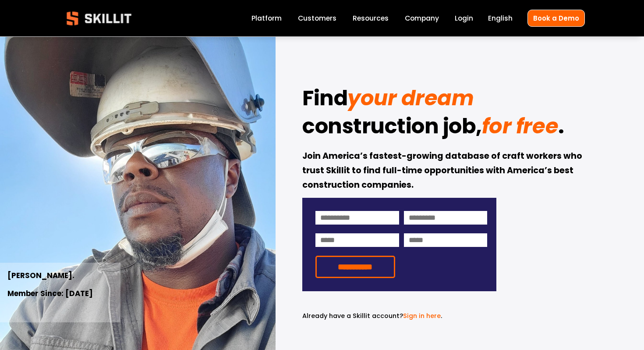  I want to click on a: Customers, so click(317, 18).